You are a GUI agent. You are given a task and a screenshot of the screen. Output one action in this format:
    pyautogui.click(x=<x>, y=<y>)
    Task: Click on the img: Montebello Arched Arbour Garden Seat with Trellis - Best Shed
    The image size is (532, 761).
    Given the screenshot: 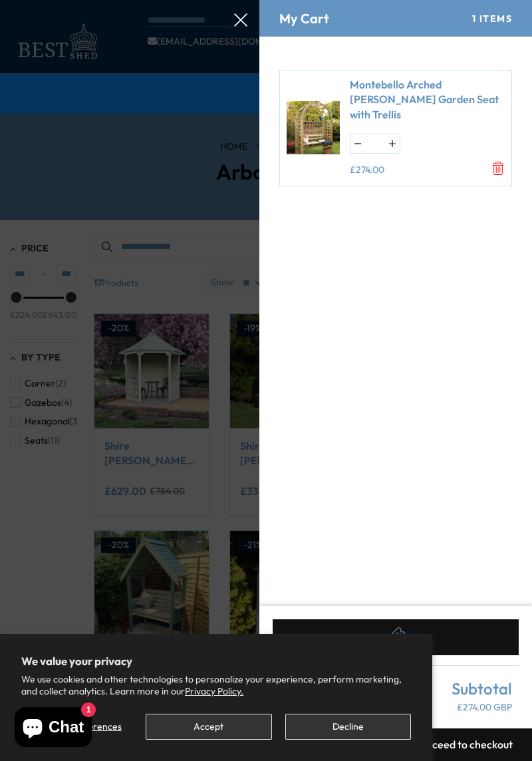 What is the action you would take?
    pyautogui.click(x=313, y=128)
    